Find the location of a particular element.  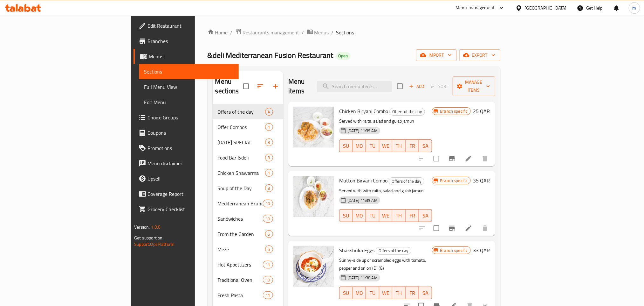

span: Add is located at coordinates (417, 86).